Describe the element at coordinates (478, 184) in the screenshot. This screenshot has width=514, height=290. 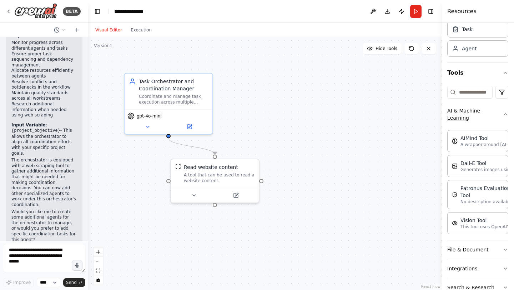
I see `div: AI & Machine Learning` at that location.